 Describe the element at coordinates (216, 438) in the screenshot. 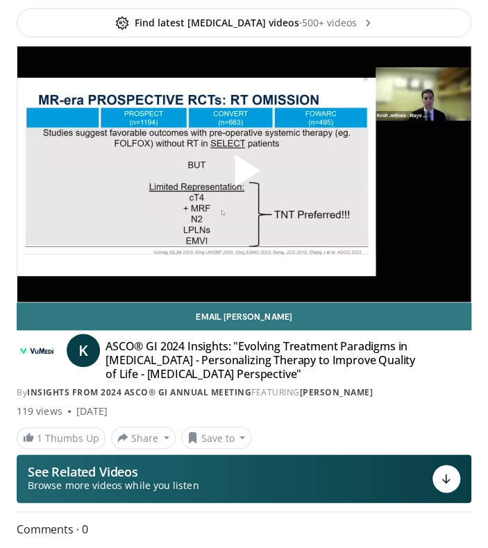

I see `button: Save to` at that location.